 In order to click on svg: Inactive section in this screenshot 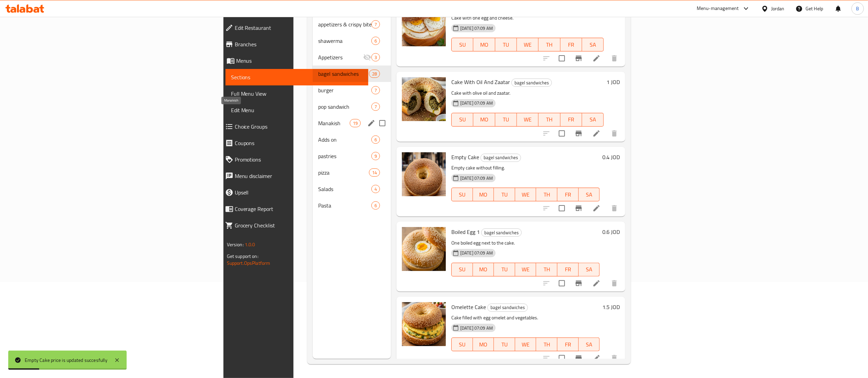, I will do `click(368, 57)`.